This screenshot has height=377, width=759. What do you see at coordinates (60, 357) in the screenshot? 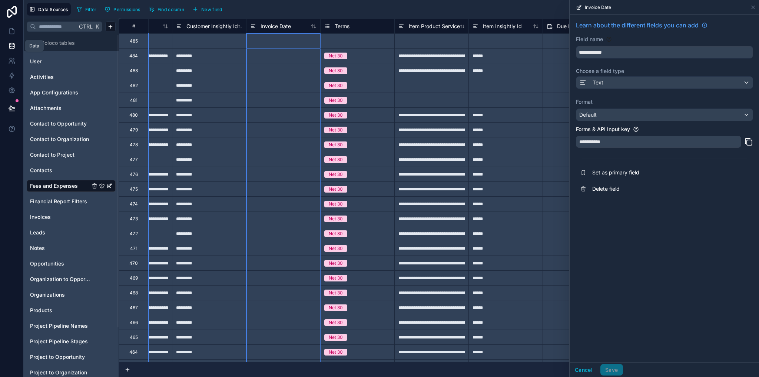
I see `a: Project to Opportunity` at bounding box center [60, 357].